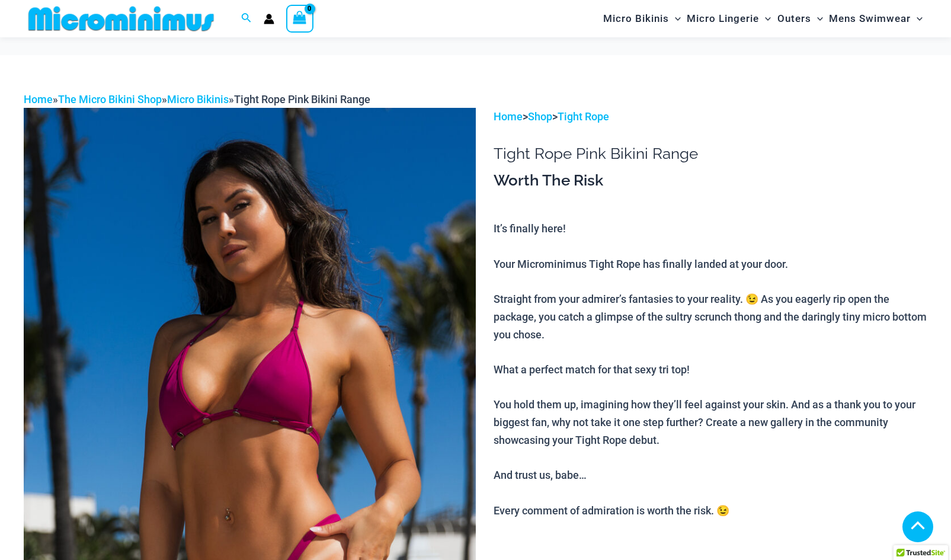  What do you see at coordinates (197, 99) in the screenshot?
I see `a: Micro Bikinis` at bounding box center [197, 99].